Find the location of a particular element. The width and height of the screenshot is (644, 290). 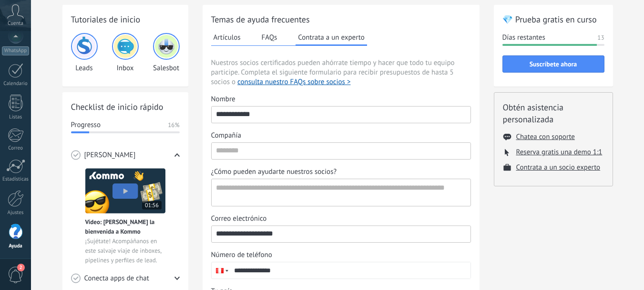

span: Correo electrónico is located at coordinates (239, 218).